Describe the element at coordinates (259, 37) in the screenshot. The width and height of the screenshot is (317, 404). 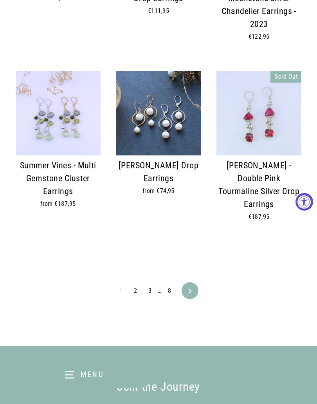
I see `span: €122,95` at that location.